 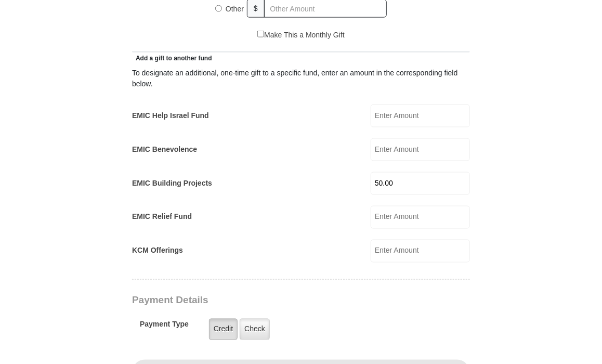 I want to click on label: EMIC Relief Fund, so click(x=162, y=217).